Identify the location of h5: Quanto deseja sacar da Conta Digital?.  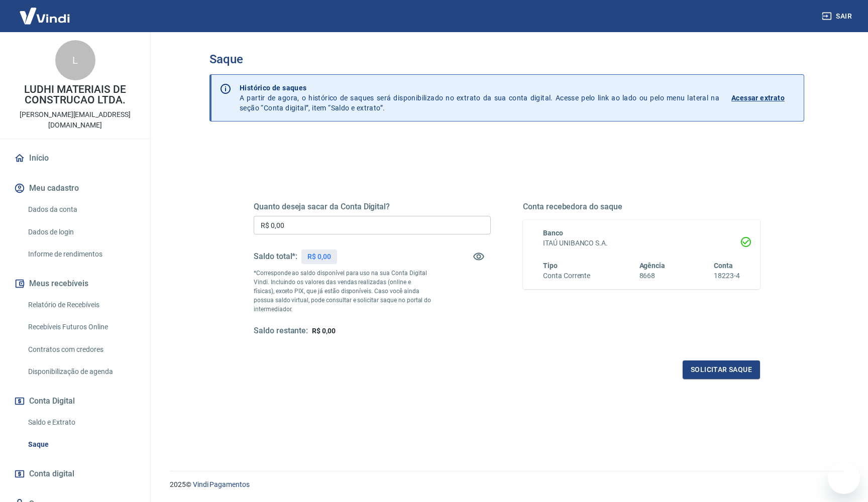
(372, 207).